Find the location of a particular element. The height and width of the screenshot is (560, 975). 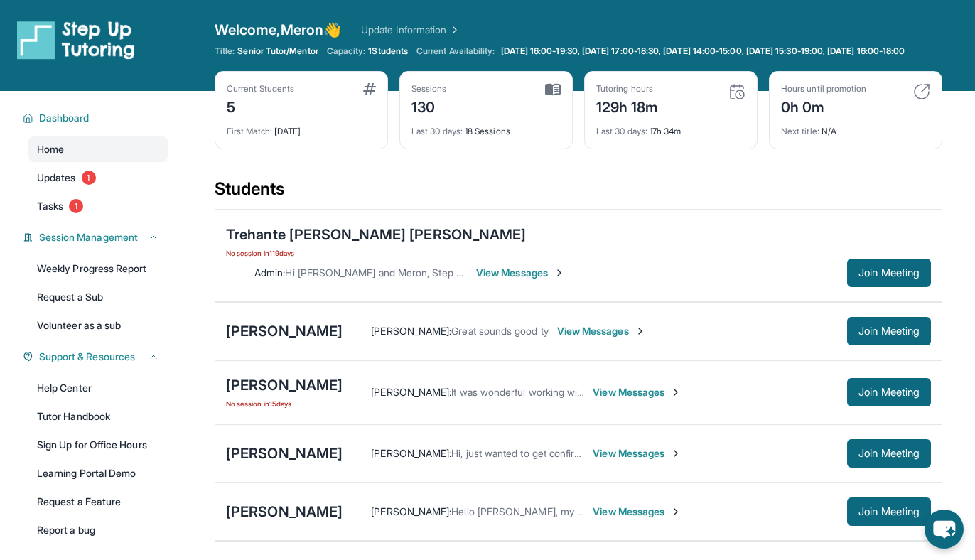

a: Sign Up for Office Hours is located at coordinates (98, 445).